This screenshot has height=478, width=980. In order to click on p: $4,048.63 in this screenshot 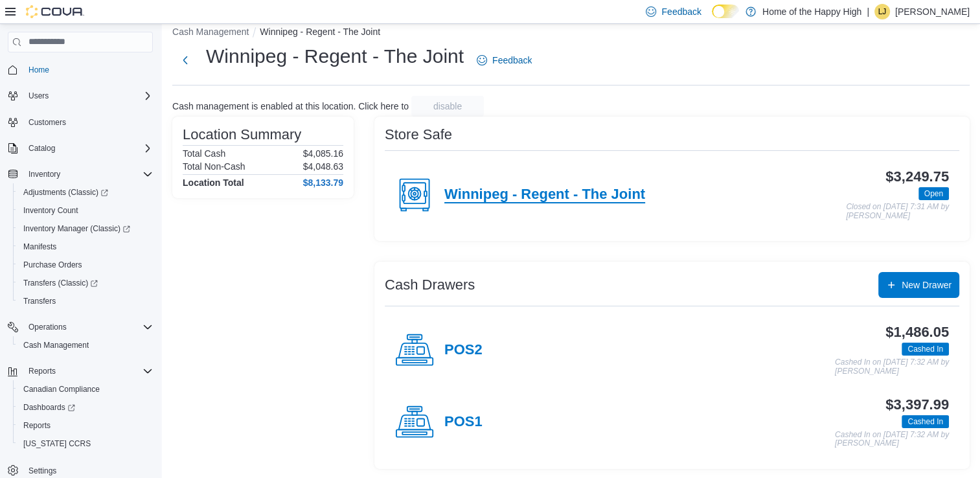, I will do `click(323, 166)`.